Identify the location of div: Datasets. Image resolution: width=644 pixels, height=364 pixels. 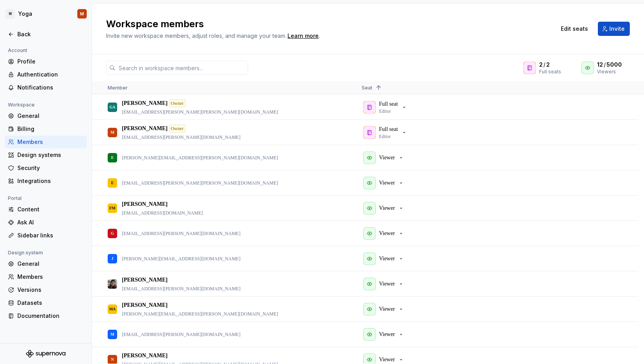
(51, 303).